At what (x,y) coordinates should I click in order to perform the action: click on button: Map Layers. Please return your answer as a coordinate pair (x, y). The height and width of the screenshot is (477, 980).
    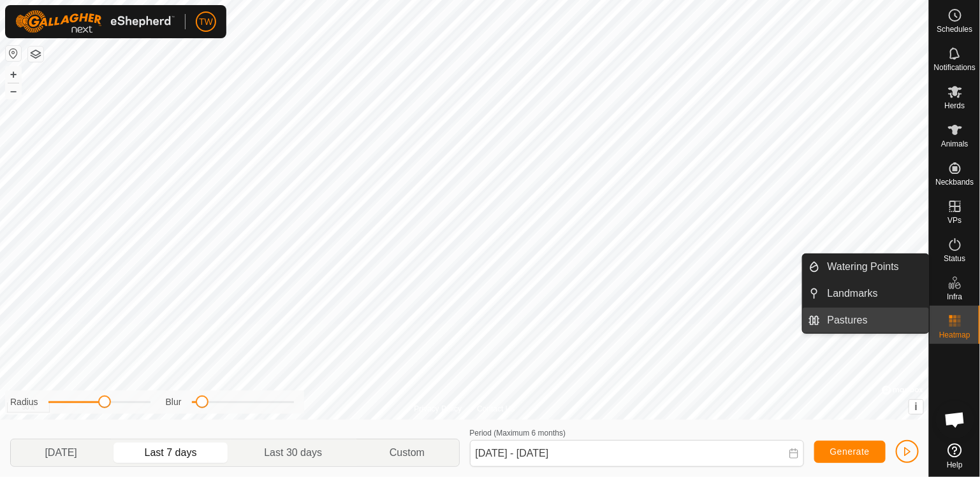
    Looking at the image, I should click on (36, 54).